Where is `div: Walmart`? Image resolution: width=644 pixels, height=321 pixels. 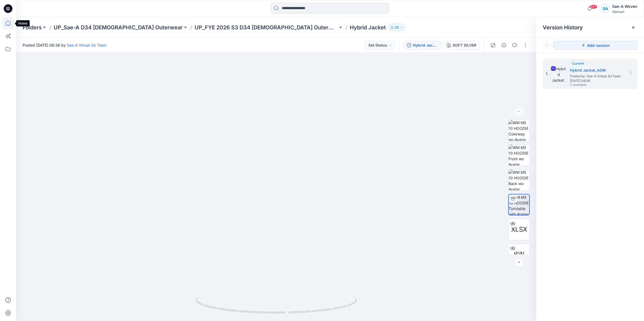
div: Walmart is located at coordinates (624, 11).